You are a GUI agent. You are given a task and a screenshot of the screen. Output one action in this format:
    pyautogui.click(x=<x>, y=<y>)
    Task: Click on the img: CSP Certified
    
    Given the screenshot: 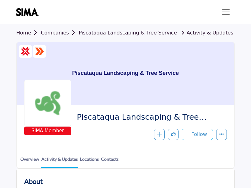 What is the action you would take?
    pyautogui.click(x=25, y=51)
    